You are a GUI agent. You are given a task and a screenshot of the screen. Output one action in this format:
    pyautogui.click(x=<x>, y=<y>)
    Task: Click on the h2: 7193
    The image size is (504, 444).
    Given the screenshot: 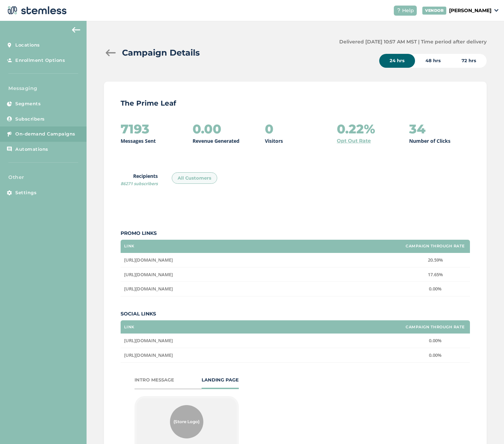 What is the action you would take?
    pyautogui.click(x=135, y=129)
    